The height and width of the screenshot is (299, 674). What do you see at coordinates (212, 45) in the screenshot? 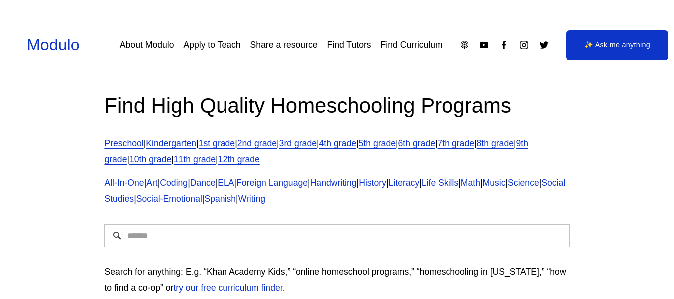
I see `a: Apply to Teach` at bounding box center [212, 45].